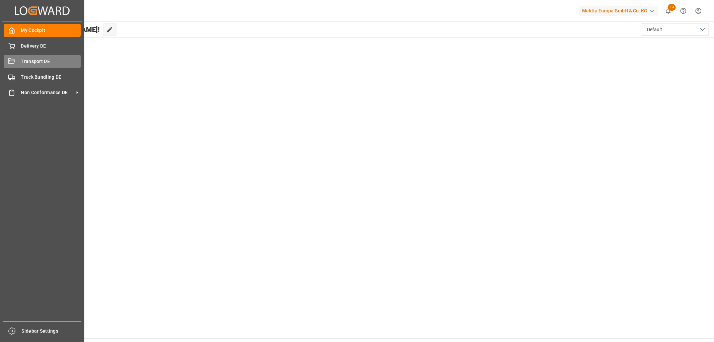 The image size is (714, 342). I want to click on span: Sidebar Settings, so click(52, 331).